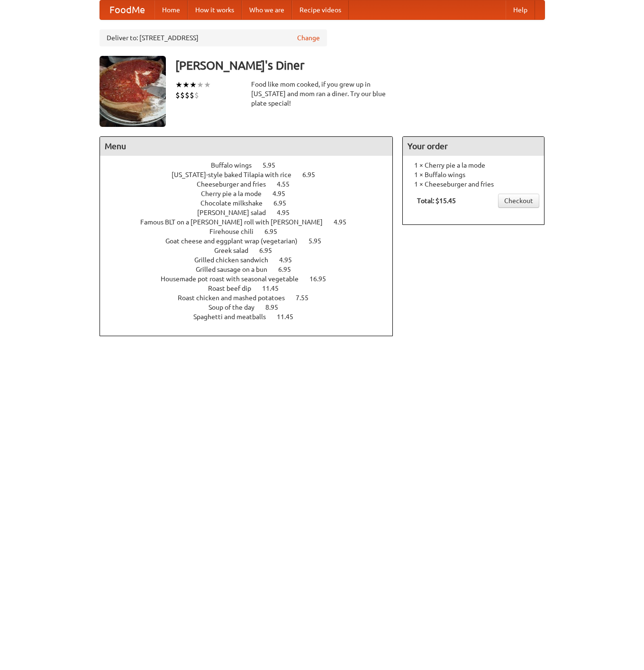 The height and width of the screenshot is (670, 644). I want to click on a: Goat cheese and eggplant wrap (vegetarian) 5.95, so click(252, 241).